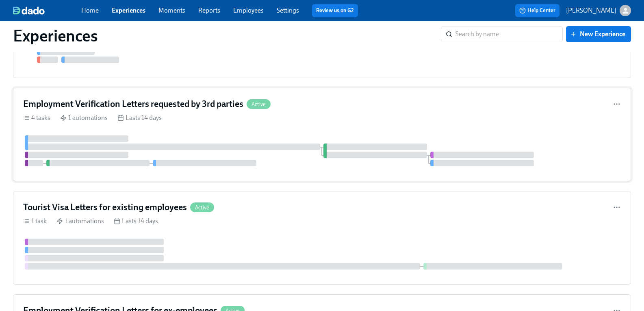  Describe the element at coordinates (133, 104) in the screenshot. I see `h4: Employment Verification Letters requested by 3rd parties` at that location.